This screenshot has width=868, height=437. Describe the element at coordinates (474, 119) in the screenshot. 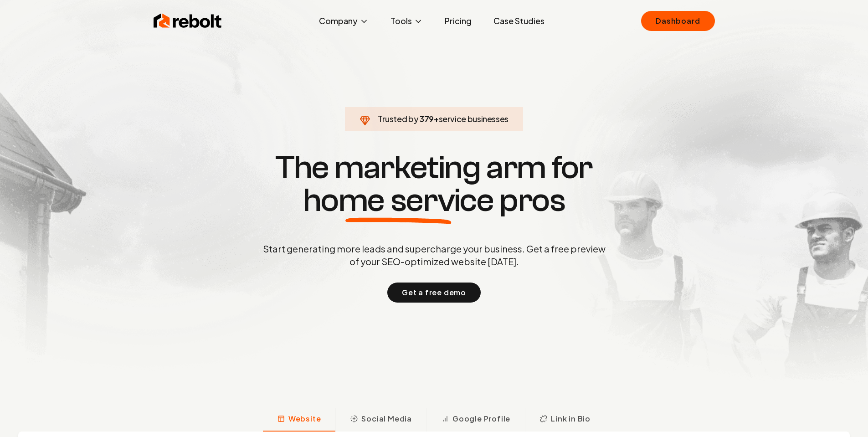

I see `span: service businesses` at that location.